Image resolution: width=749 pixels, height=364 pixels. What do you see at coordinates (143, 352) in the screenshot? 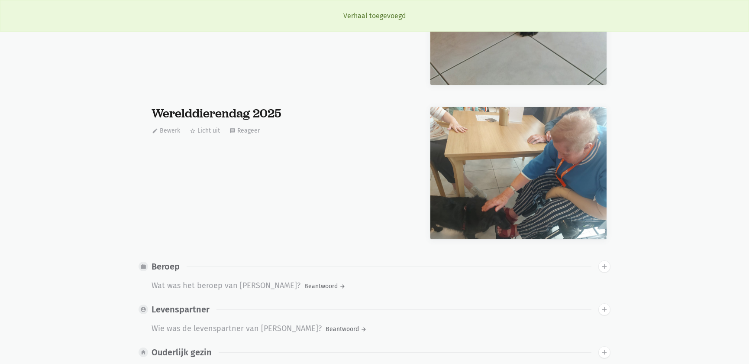
I see `i: home` at bounding box center [143, 352].